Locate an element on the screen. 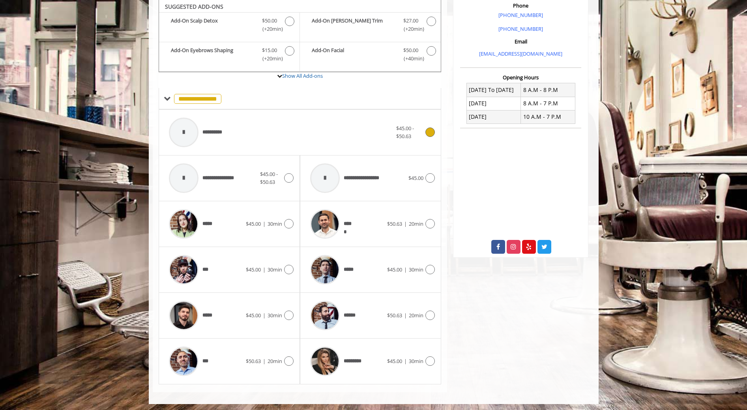 The width and height of the screenshot is (747, 410). span: $27.00 is located at coordinates (411, 21).